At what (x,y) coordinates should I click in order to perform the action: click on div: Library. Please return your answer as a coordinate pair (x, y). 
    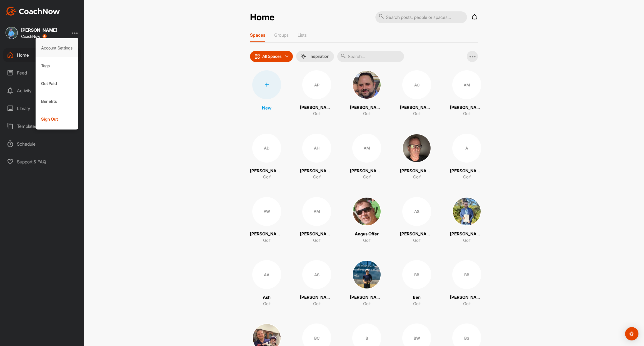
    Looking at the image, I should click on (42, 109).